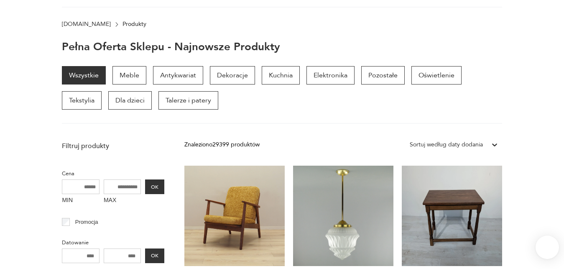  I want to click on div: Sortuj według daty dodania, so click(446, 145).